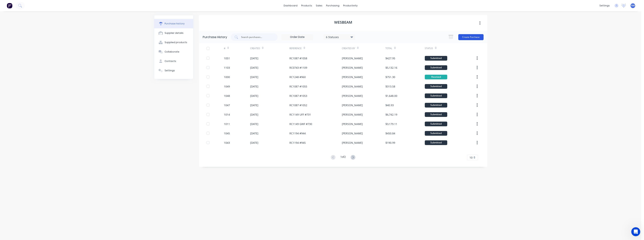 The height and width of the screenshot is (240, 644). Describe the element at coordinates (390, 133) in the screenshot. I see `div: $450.84` at that location.